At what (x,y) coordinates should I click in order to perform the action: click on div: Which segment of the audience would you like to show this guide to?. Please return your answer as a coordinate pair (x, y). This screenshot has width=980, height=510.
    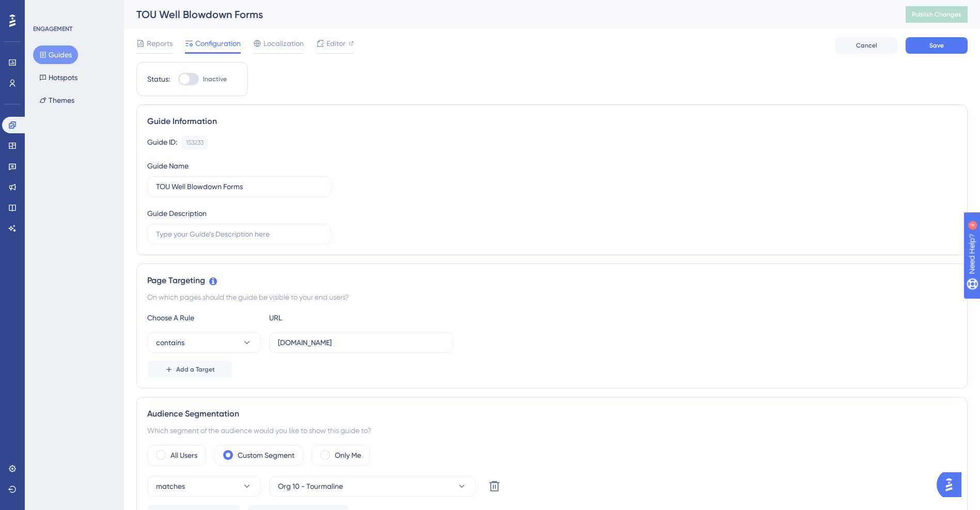
    Looking at the image, I should click on (552, 431).